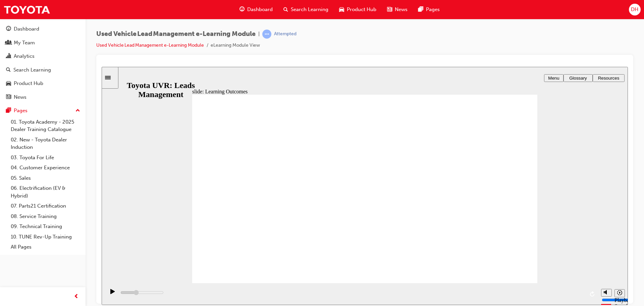  What do you see at coordinates (43, 56) in the screenshot?
I see `a: Analytics` at bounding box center [43, 56].